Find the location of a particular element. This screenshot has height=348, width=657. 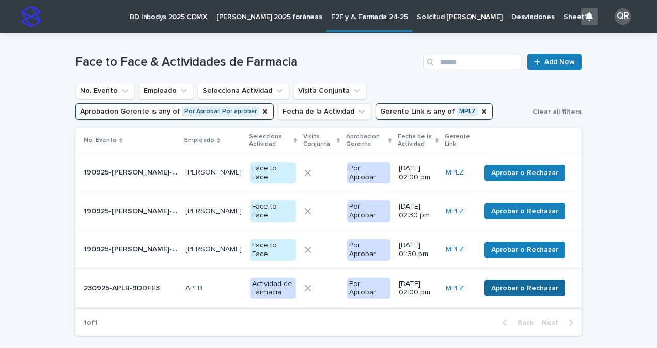

p: Fecha de la Actividad is located at coordinates (415, 140).